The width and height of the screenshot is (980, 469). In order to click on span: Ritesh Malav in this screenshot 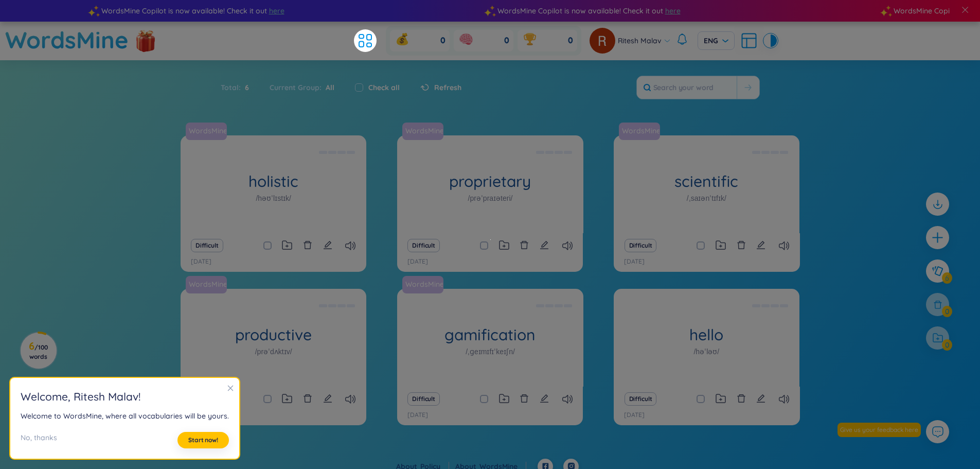, I will do `click(640, 41)`.